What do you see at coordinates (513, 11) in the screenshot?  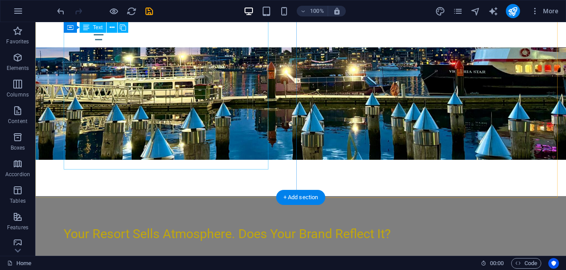 I see `button: publish` at bounding box center [513, 11].